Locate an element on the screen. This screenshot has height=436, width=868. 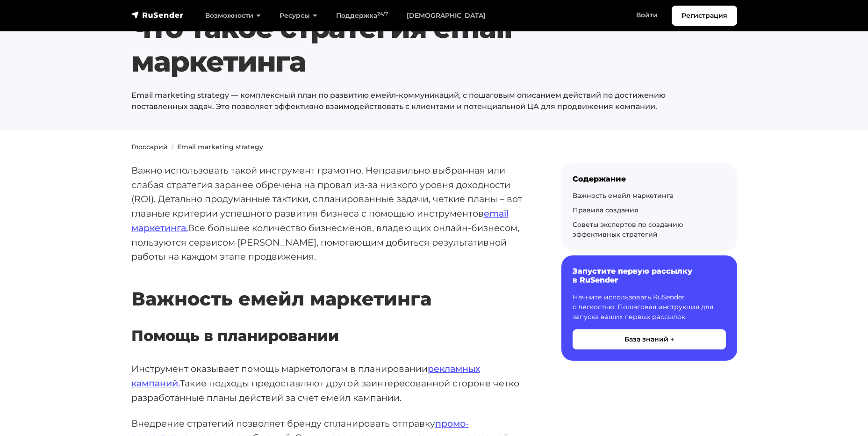
a: Важность емейл маркетинга is located at coordinates (623, 196).